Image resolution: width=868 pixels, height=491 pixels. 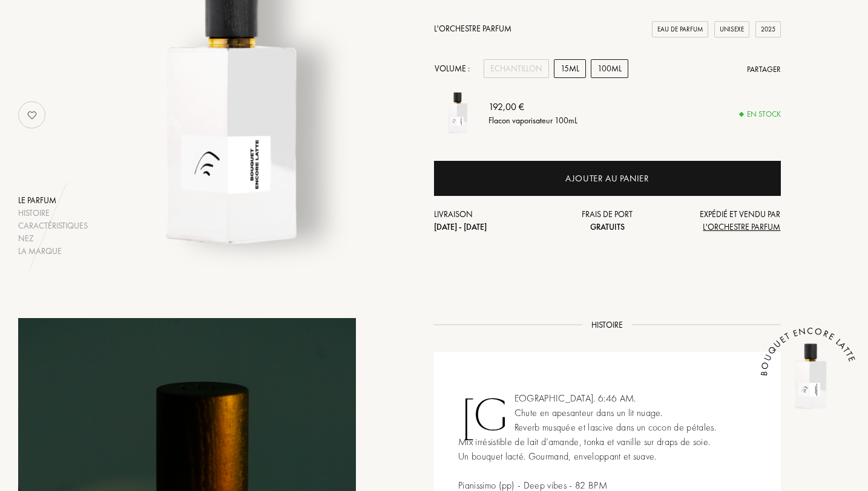 What do you see at coordinates (532, 106) in the screenshot?
I see `div: 192,00 €` at bounding box center [532, 106].